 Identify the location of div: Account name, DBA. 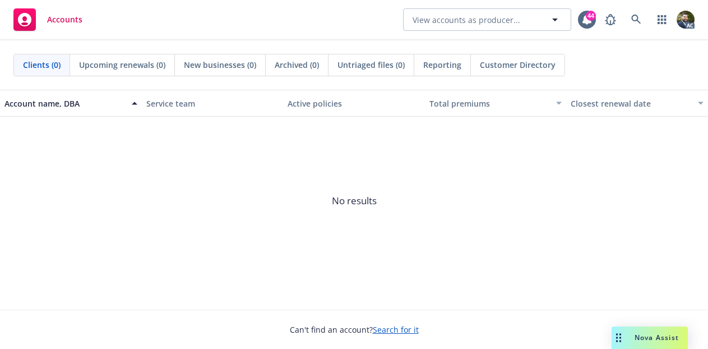
(64, 103).